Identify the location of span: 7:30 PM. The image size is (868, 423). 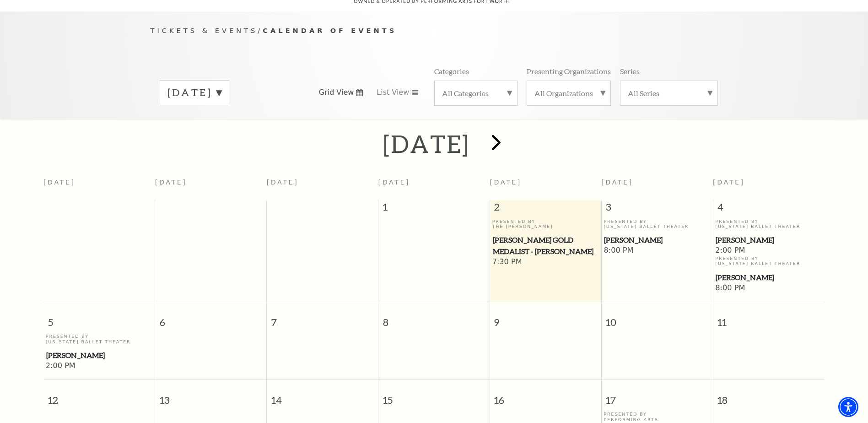
(546, 263).